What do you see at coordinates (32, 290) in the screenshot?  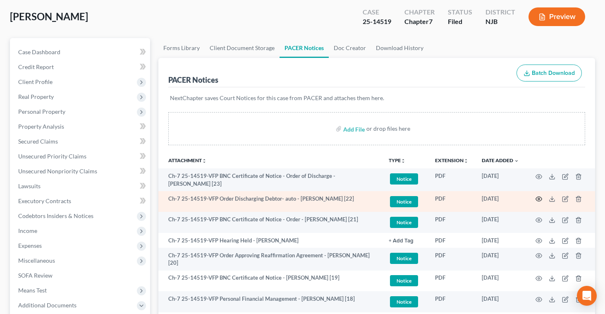 I see `span: Means Test` at bounding box center [32, 290].